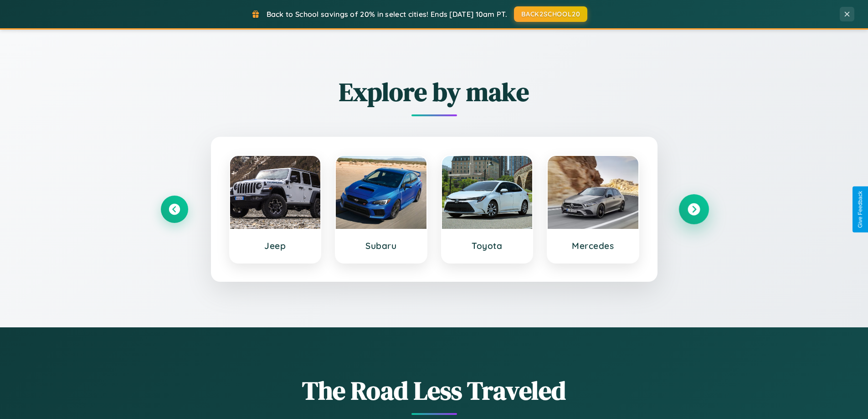 This screenshot has height=419, width=868. I want to click on h3: Mercedes, so click(592, 245).